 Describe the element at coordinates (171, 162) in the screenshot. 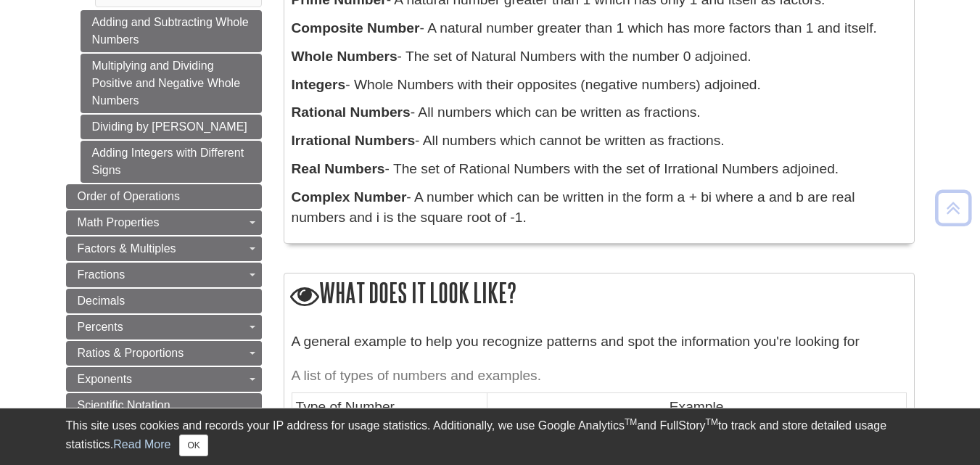

I see `a: Adding Integers with Different Signs` at that location.